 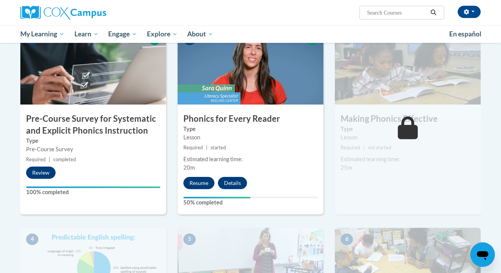 What do you see at coordinates (86, 34) in the screenshot?
I see `a: Learn` at bounding box center [86, 34].